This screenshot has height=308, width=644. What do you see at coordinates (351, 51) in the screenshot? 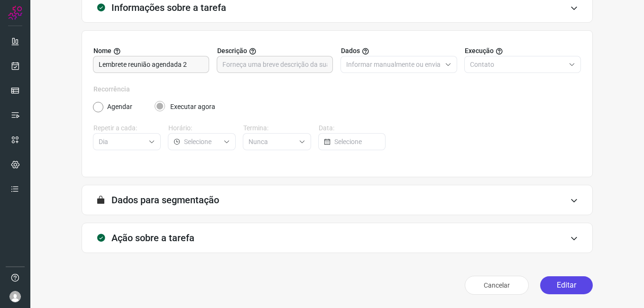
I see `span: Dados` at bounding box center [351, 51].